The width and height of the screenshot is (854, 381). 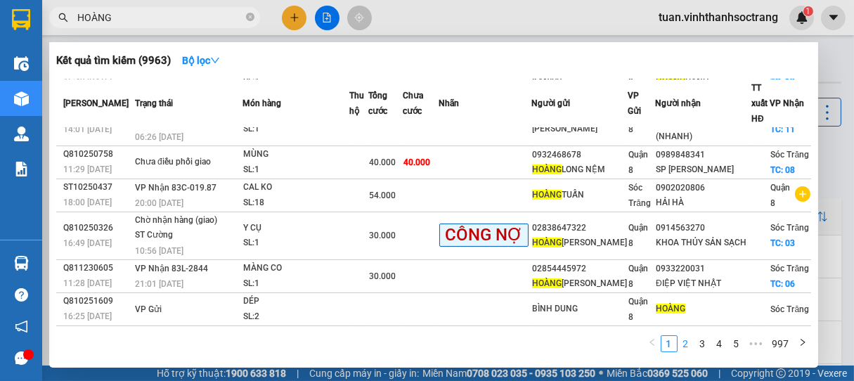 What do you see at coordinates (484, 235) in the screenshot?
I see `span: CÔNG NỢ` at bounding box center [484, 235].